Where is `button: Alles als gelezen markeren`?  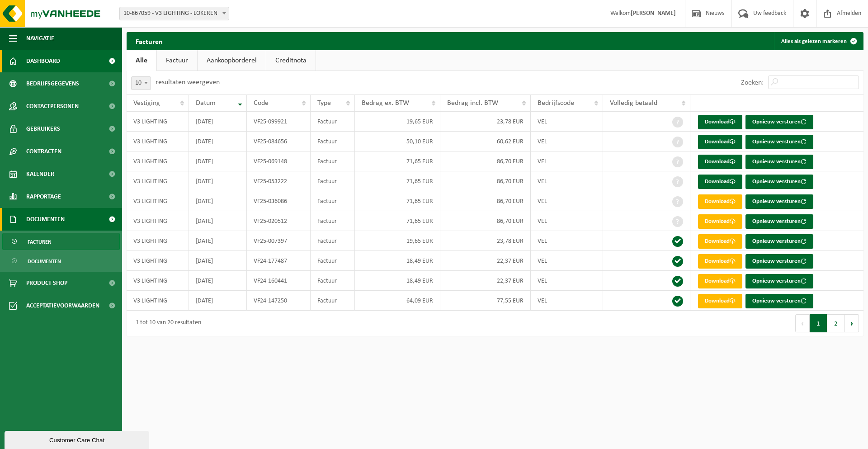
button: Alles als gelezen markeren is located at coordinates (819, 41).